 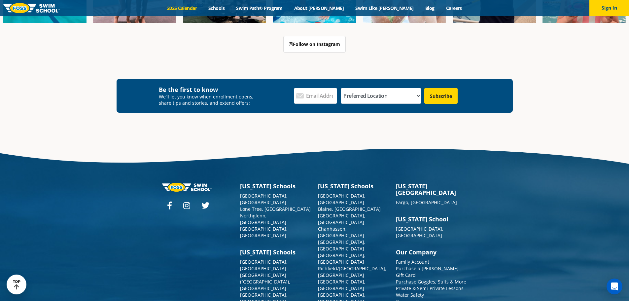 I want to click on a: Family Account, so click(x=412, y=261).